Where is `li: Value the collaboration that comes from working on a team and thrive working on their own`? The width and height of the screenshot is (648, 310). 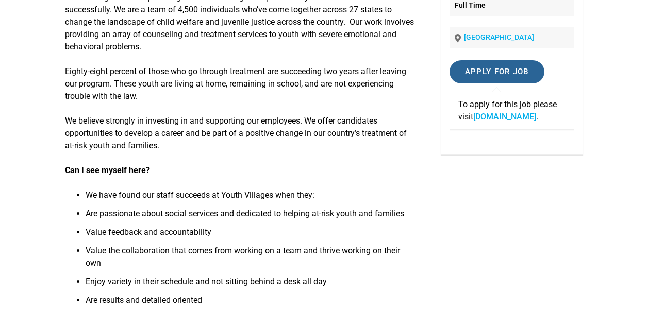
li: Value the collaboration that comes from working on a team and thrive working on their own is located at coordinates (250, 260).